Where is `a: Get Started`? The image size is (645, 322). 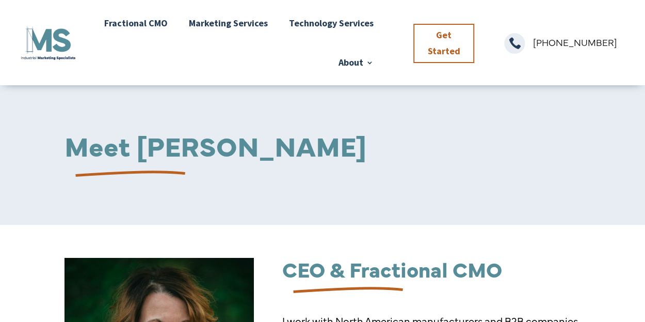
a: Get Started is located at coordinates (444, 43).